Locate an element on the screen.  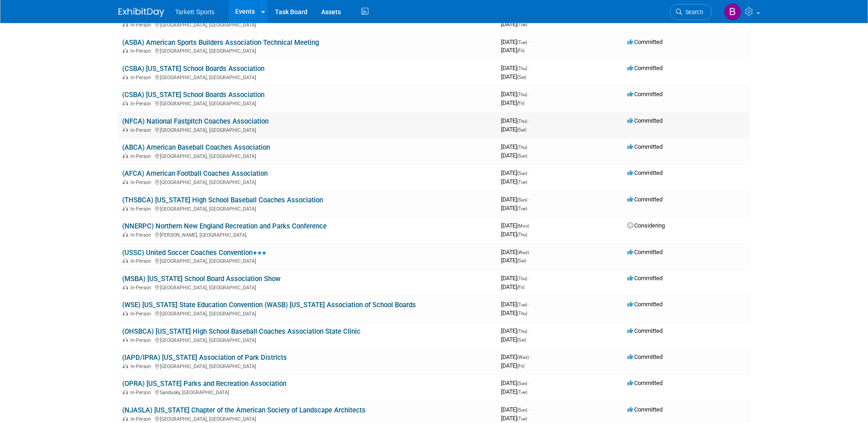
a: (NNERPC) Northern New England Recreation and Parks Conference is located at coordinates (224, 227).